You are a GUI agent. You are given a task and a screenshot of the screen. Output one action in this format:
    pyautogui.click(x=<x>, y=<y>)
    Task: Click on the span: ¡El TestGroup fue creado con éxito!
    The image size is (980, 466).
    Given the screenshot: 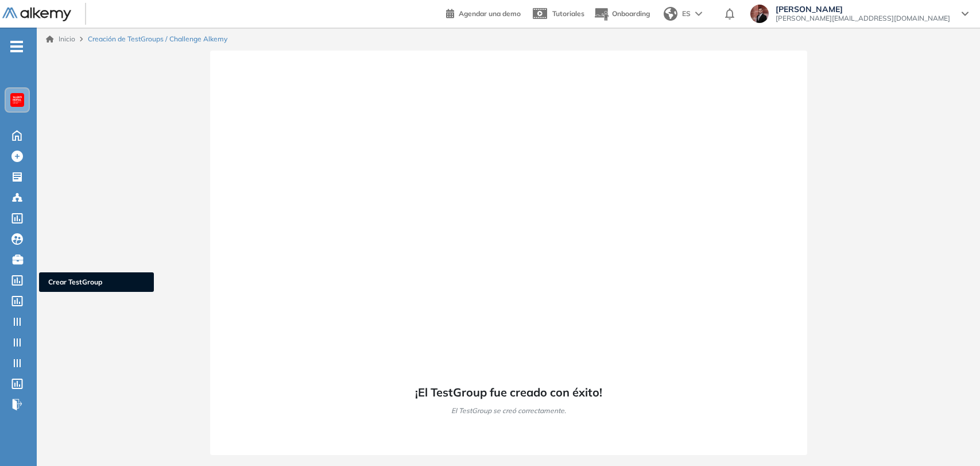 What is the action you would take?
    pyautogui.click(x=508, y=392)
    